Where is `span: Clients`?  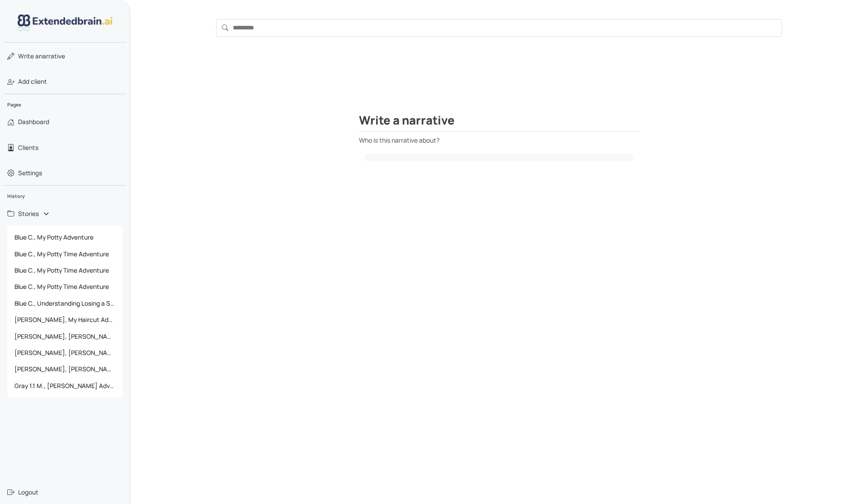 span: Clients is located at coordinates (28, 148).